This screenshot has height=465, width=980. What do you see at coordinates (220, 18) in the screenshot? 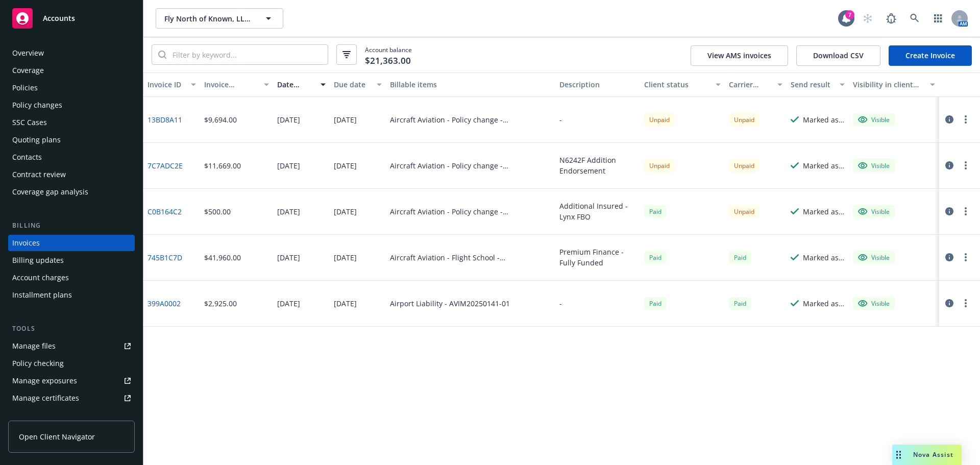
I see `button: Fly North of Known, LLC dba Aurora Flight Training` at bounding box center [220, 18].